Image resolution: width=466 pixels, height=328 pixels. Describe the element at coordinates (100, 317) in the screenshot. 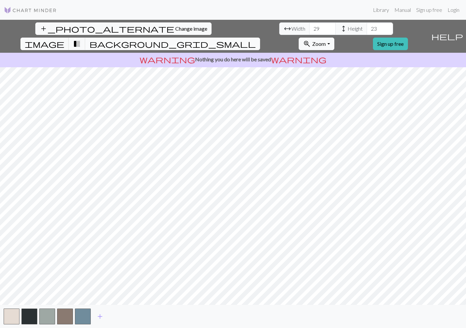

I see `button: Add color` at that location.